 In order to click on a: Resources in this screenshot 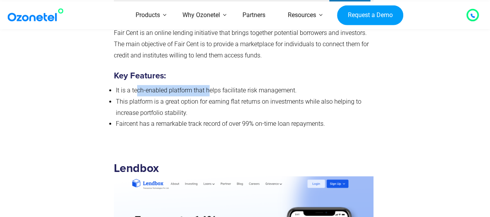, I will do `click(302, 15)`.